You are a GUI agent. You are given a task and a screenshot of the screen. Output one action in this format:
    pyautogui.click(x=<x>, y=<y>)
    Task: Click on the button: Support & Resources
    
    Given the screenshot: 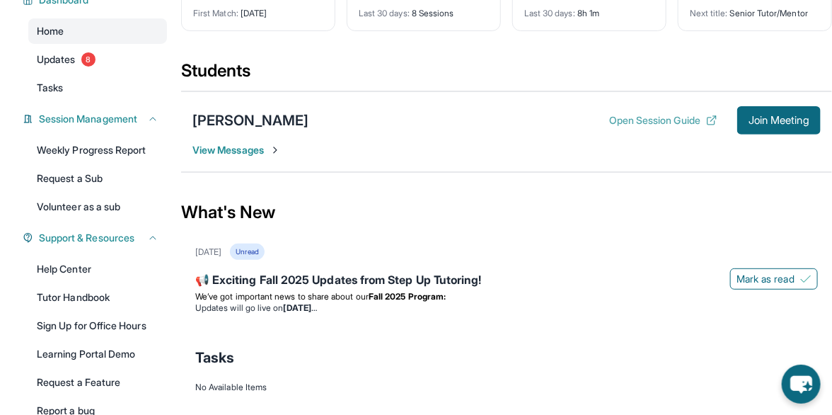 What is the action you would take?
    pyautogui.click(x=95, y=238)
    